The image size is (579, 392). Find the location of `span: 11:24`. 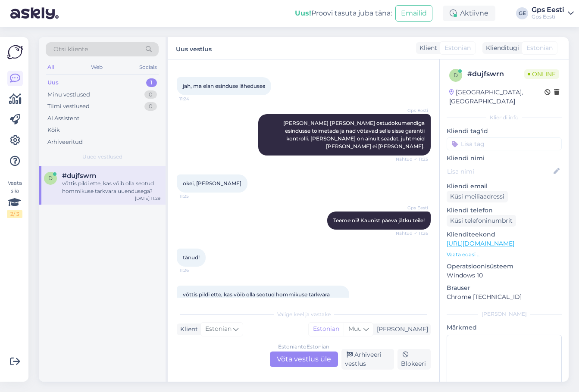

span: 11:24 is located at coordinates (196, 99).